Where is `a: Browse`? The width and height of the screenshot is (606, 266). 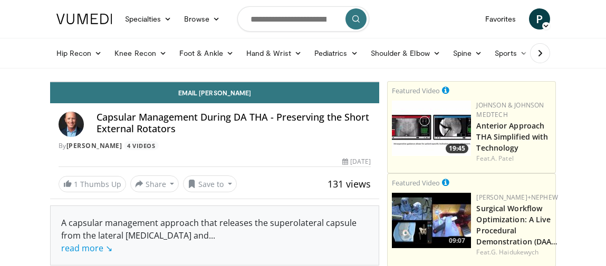 a: Browse is located at coordinates (202, 19).